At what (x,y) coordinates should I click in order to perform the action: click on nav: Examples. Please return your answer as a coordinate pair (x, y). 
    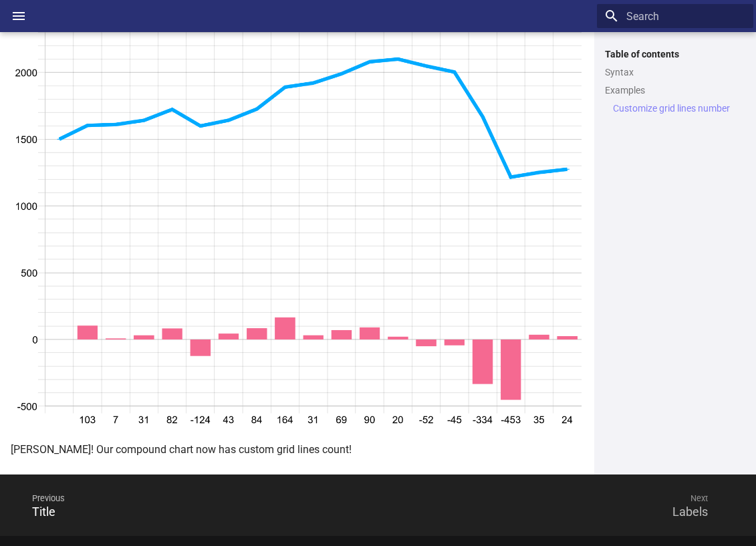
    Looking at the image, I should click on (675, 109).